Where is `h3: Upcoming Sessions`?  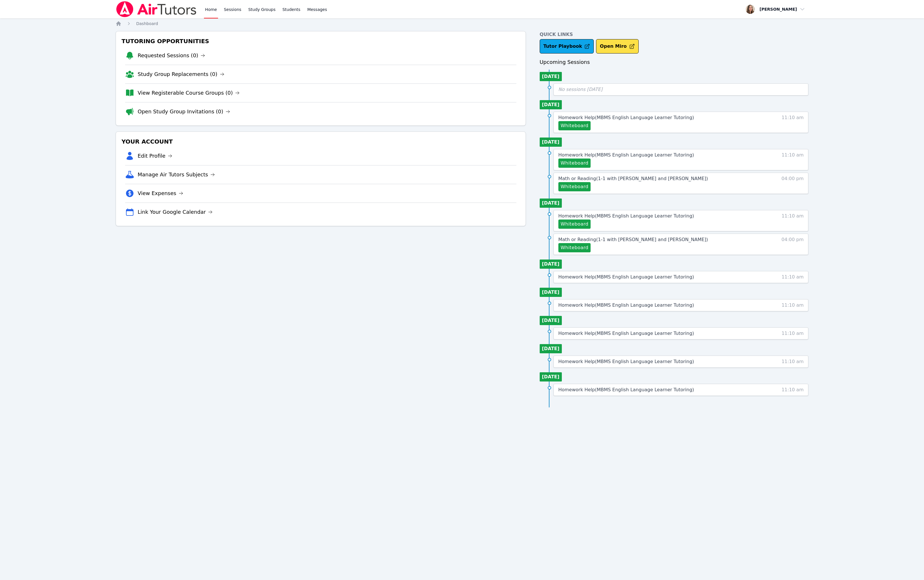 h3: Upcoming Sessions is located at coordinates (674, 62).